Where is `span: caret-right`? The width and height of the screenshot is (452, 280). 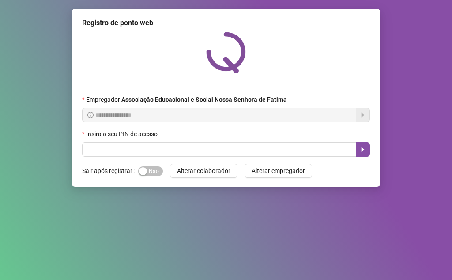
span: caret-right is located at coordinates (363, 149).